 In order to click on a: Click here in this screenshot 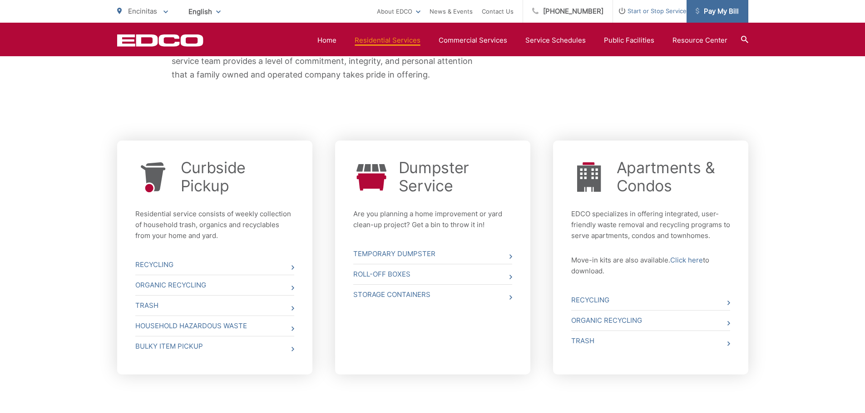, I will do `click(686, 261)`.